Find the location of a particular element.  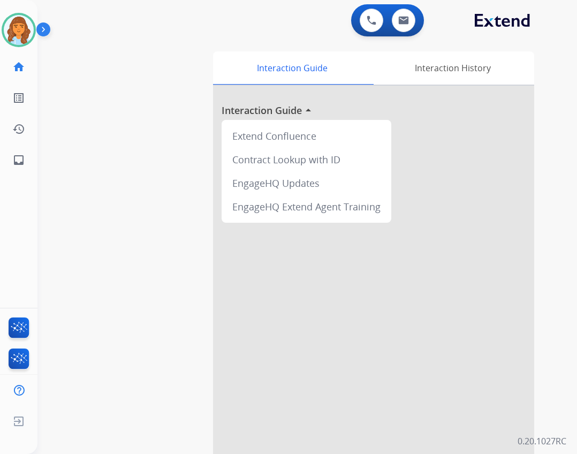

p: 0.20.1027RC is located at coordinates (542, 441).